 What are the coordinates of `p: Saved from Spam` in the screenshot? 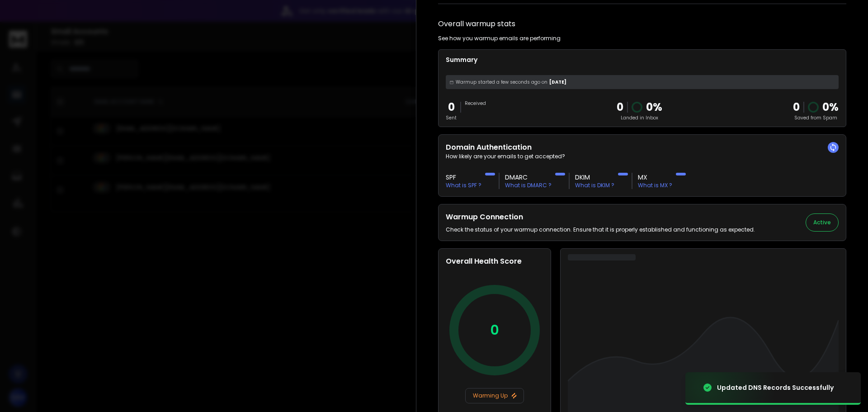 It's located at (816, 118).